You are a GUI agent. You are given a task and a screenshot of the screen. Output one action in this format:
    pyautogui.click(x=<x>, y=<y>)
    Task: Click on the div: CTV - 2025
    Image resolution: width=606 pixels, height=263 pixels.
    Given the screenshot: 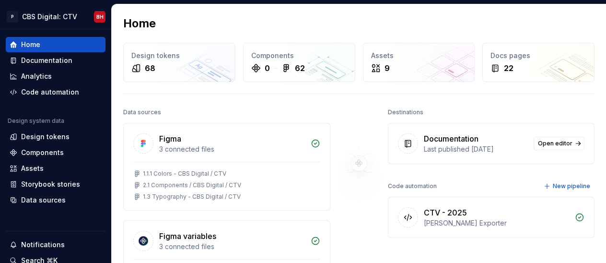 What is the action you would take?
    pyautogui.click(x=445, y=212)
    